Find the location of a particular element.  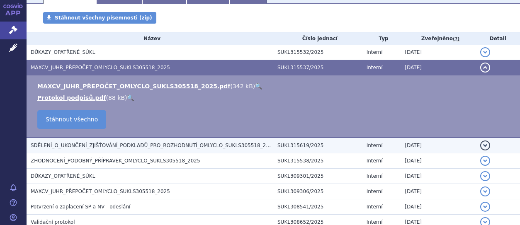

td: SUKL315537/2025 is located at coordinates (318, 68).